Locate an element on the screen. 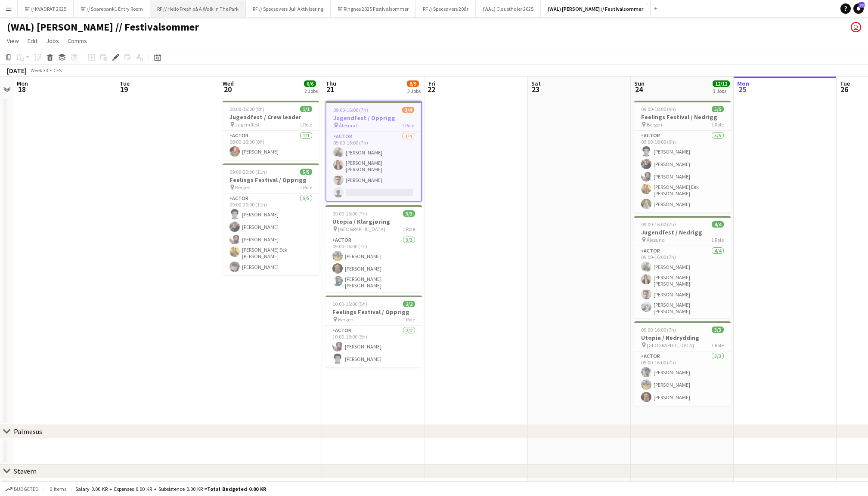  span: 20 is located at coordinates (227, 89).